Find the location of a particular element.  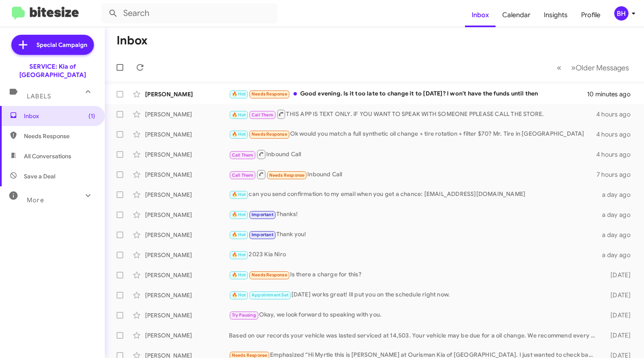

a: Special Campaign is located at coordinates (52, 45).